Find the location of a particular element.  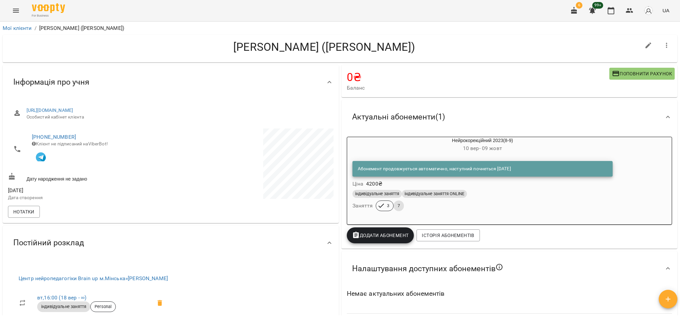

div: Актуальні абонементи(1) is located at coordinates (509, 117).